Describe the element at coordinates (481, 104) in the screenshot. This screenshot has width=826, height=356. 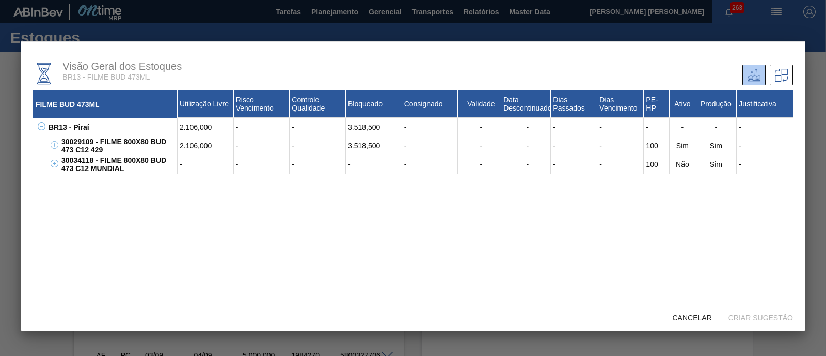
I see `div: Validade` at that location.